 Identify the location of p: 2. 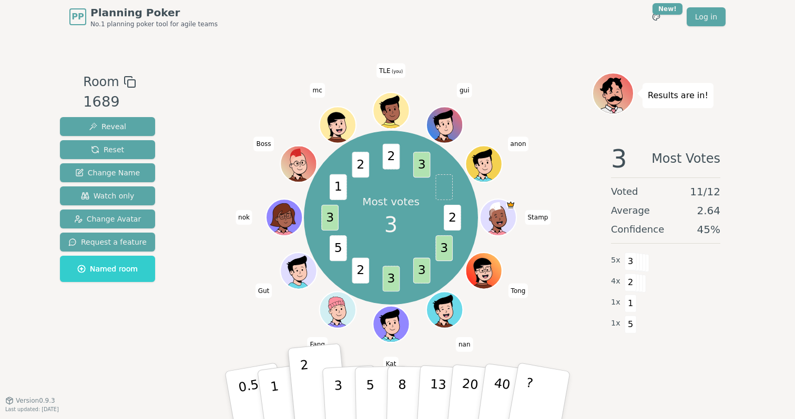
(306, 386).